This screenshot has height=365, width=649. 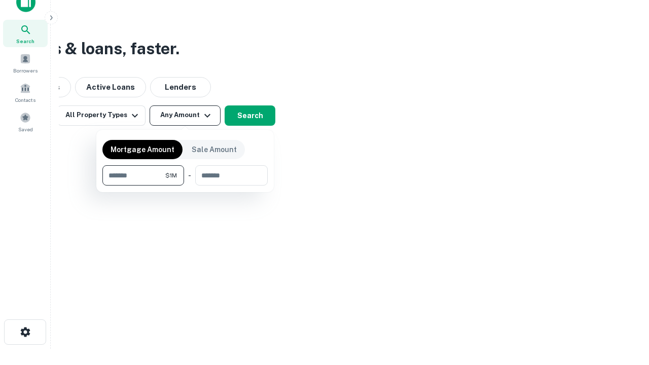 I want to click on span: $1M, so click(x=171, y=175).